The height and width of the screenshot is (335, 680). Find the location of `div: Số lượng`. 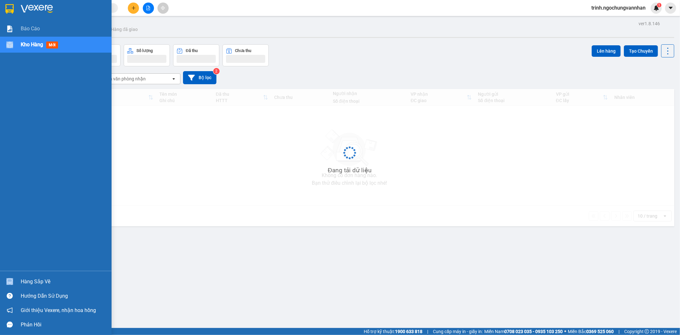

div: Số lượng is located at coordinates (144, 51).